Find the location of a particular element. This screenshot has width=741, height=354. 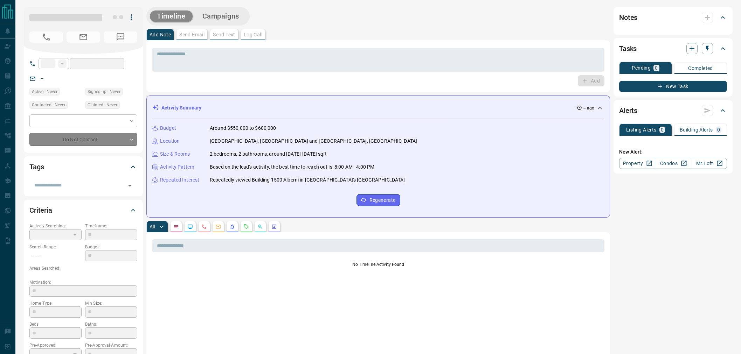

p: Activity Summary is located at coordinates (181, 108).